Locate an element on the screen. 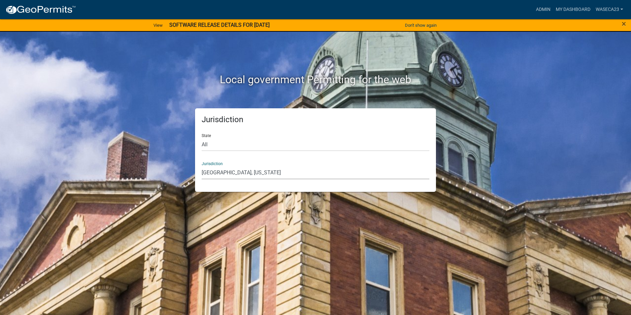  button: Close is located at coordinates (624, 24).